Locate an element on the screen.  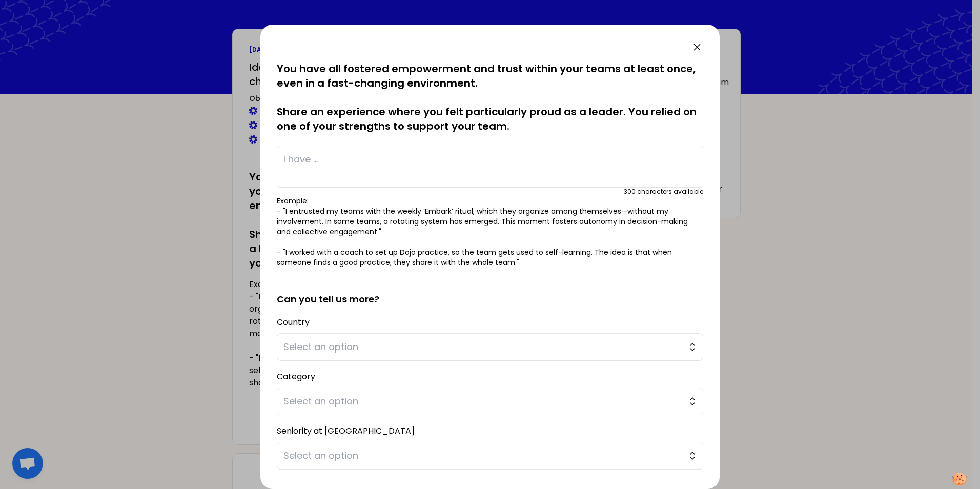
p: Example: - "I entrusted my teams with the weekly ‘Embark’ ritual, which they organize among thems... is located at coordinates (490, 232).